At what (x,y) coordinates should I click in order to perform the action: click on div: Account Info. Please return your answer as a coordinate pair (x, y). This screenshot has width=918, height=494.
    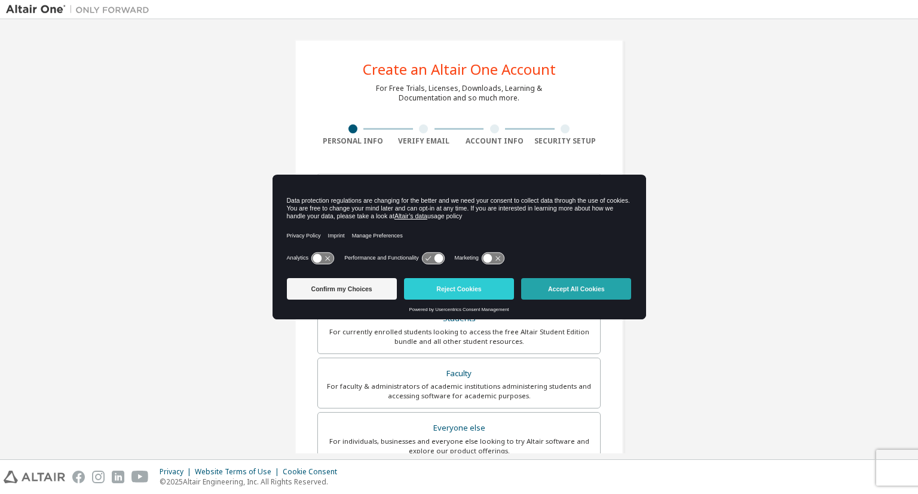
    Looking at the image, I should click on (494, 141).